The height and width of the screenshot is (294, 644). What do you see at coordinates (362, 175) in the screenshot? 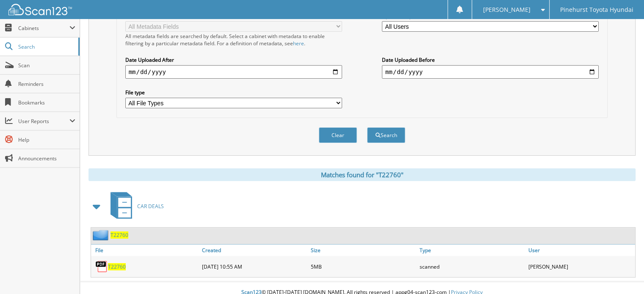
I see `div: Matches found for "T22760"` at bounding box center [362, 175].